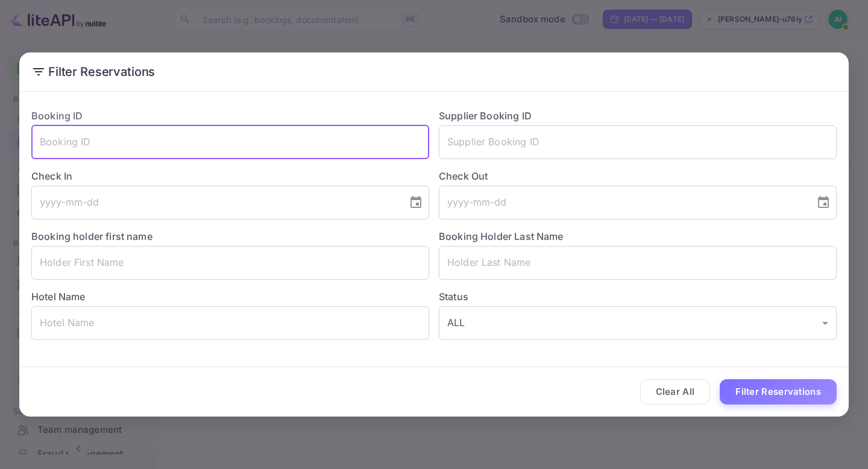 Image resolution: width=868 pixels, height=469 pixels. Describe the element at coordinates (675, 392) in the screenshot. I see `button: Clear All` at that location.